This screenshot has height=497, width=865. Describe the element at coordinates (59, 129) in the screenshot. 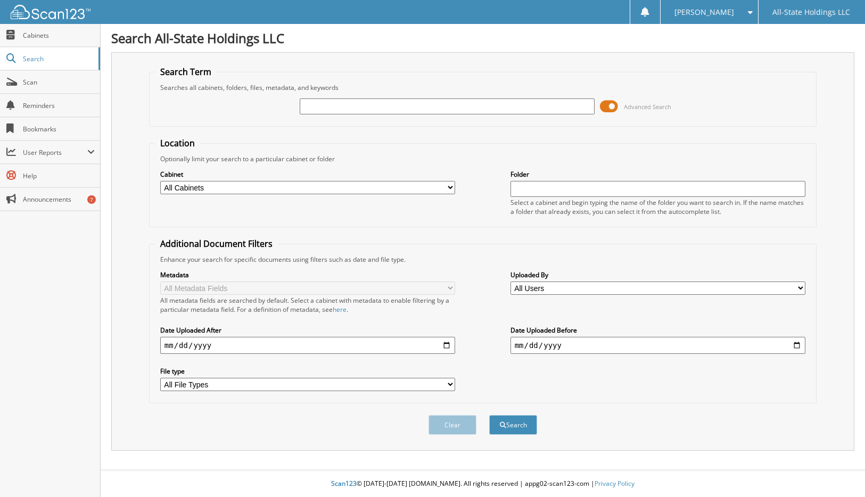

I see `span: Bookmarks` at that location.